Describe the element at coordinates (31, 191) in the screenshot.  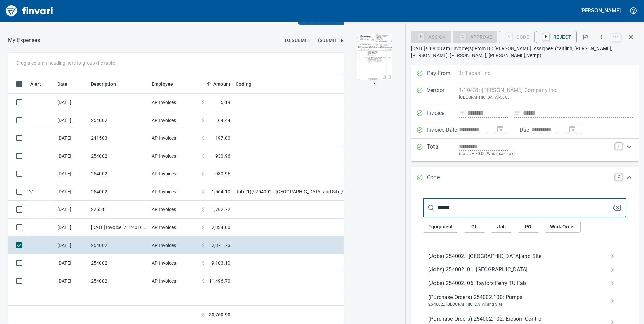
I see `span: Split transaction` at that location.